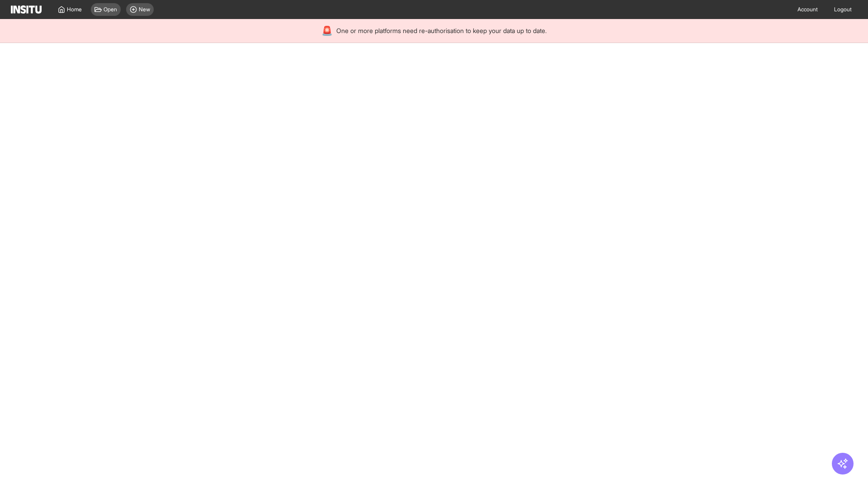  Describe the element at coordinates (144, 9) in the screenshot. I see `span: New` at that location.